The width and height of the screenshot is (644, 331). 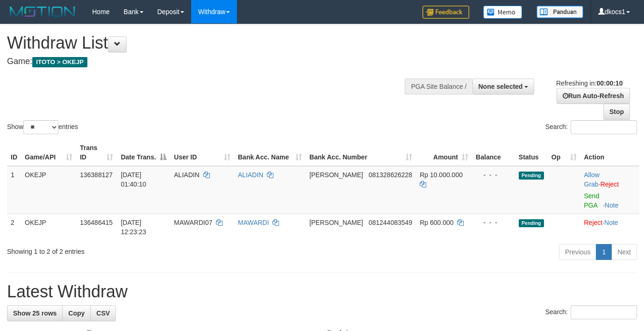 I want to click on select: Showentries, so click(x=40, y=127).